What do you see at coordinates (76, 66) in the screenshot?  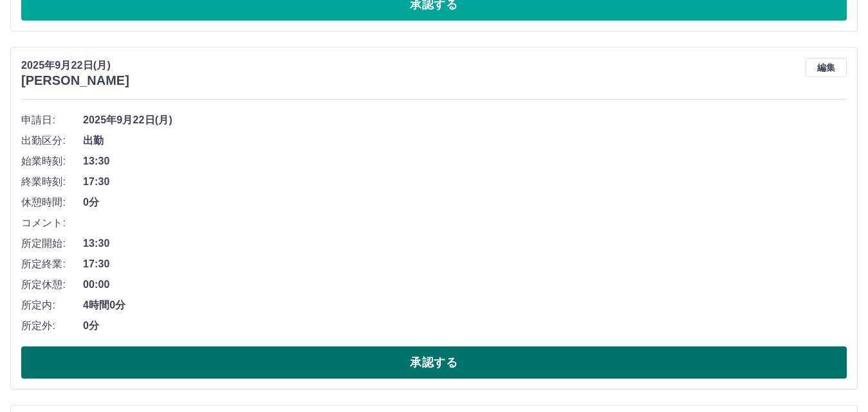 I see `p: 2025年9月22日(月)` at bounding box center [76, 66].